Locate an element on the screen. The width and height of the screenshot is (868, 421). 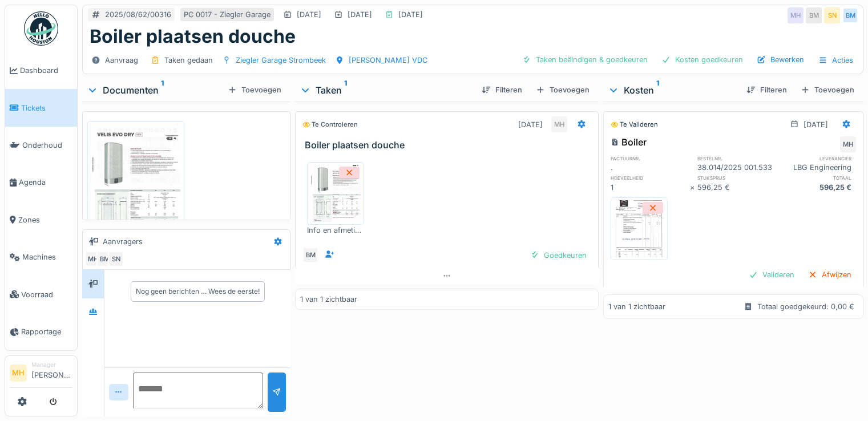
span: Voorraad is located at coordinates (47, 294).